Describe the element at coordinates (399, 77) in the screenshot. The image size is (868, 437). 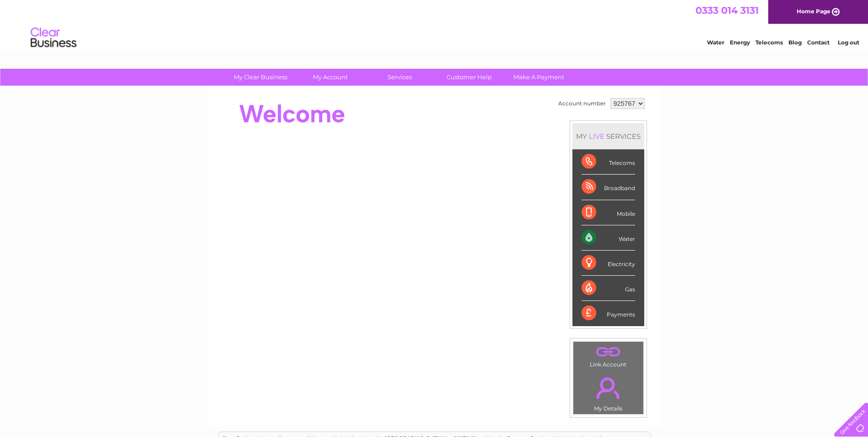
I see `a: Services` at that location.